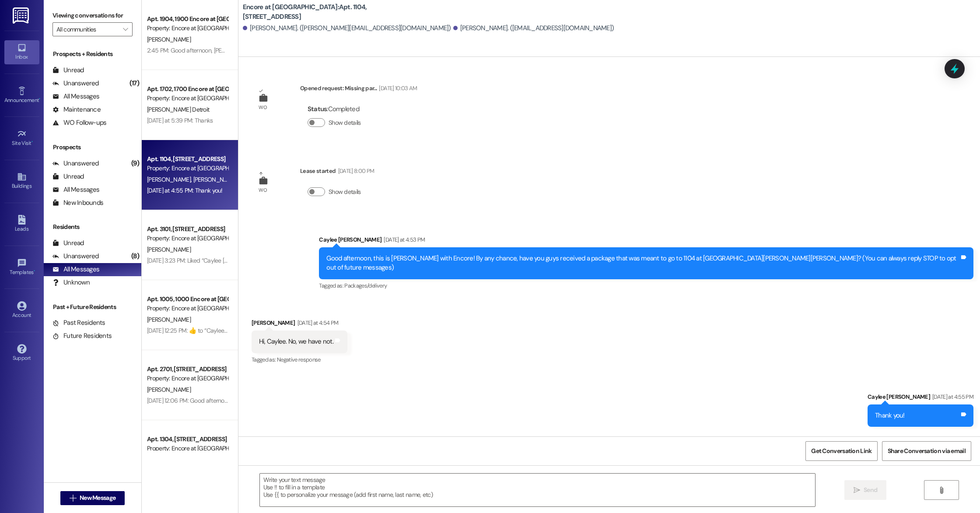 Image resolution: width=980 pixels, height=513 pixels. I want to click on a: Inbox, so click(22, 52).